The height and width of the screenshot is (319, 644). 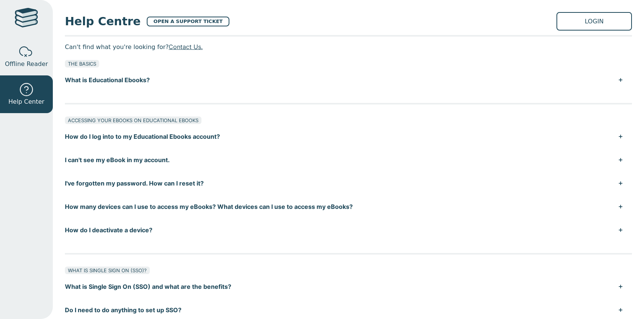 I want to click on div: WHAT IS SINGLE SIGN ON (SSO)?, so click(x=107, y=271).